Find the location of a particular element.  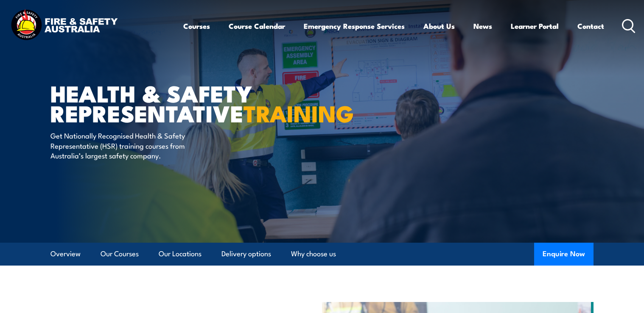

a: Course Calendar is located at coordinates (257, 26).